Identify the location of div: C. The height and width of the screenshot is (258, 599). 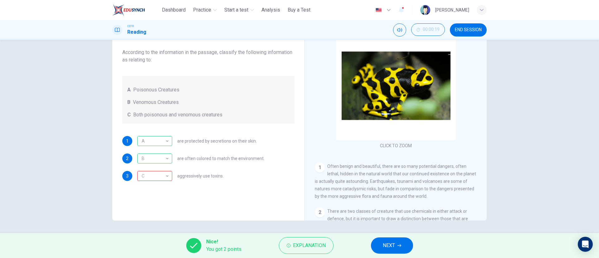
(154, 176).